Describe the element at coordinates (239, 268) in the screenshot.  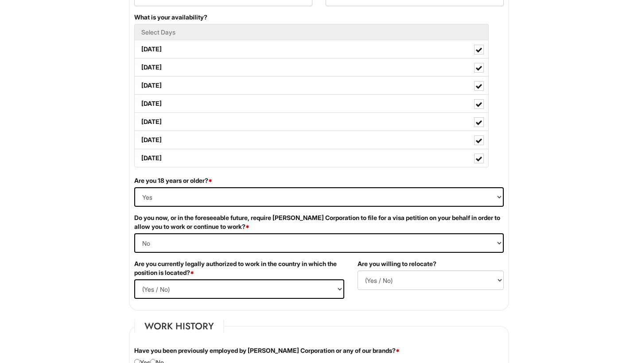
I see `label: Are you currently legally authorized to work in the country in which the position is located?` at that location.